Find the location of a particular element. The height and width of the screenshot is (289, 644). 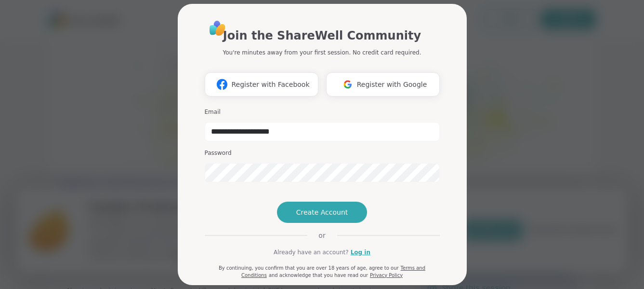

span: Register with Facebook is located at coordinates (271, 85).